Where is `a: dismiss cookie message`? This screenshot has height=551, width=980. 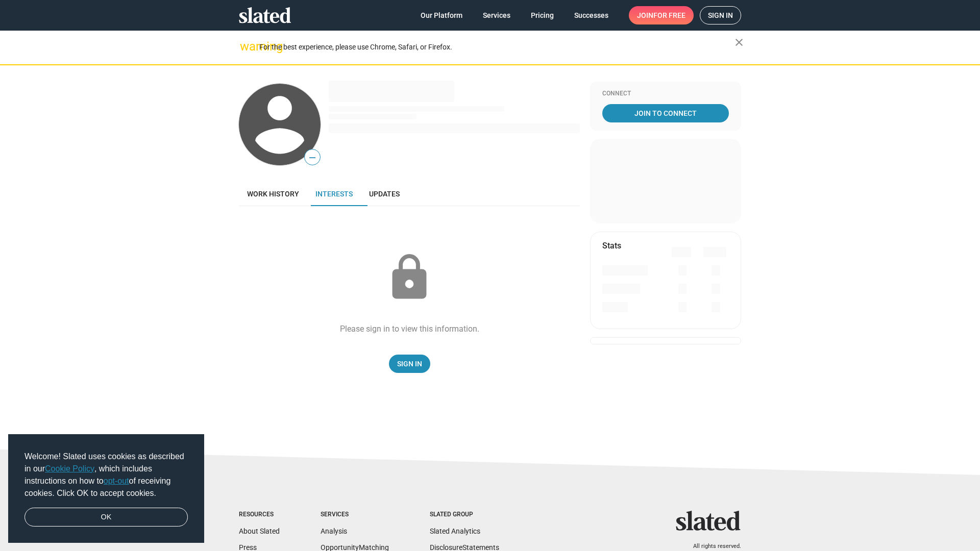
a: dismiss cookie message is located at coordinates (106, 518).